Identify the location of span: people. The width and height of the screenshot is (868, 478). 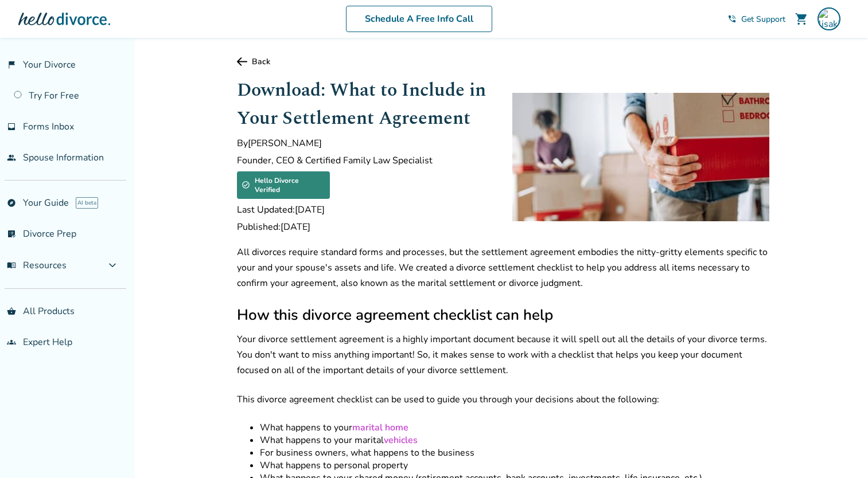
(11, 157).